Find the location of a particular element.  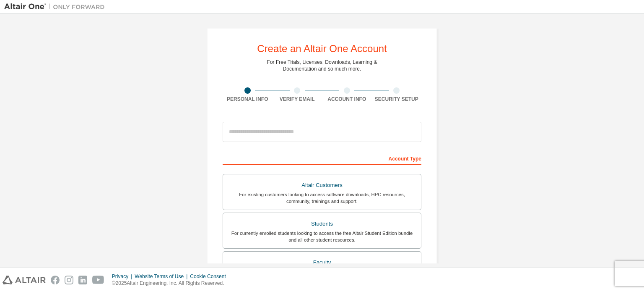

div: For existing customers looking to access software downloads, HPC resources, community, trainings ... is located at coordinates (322, 198).